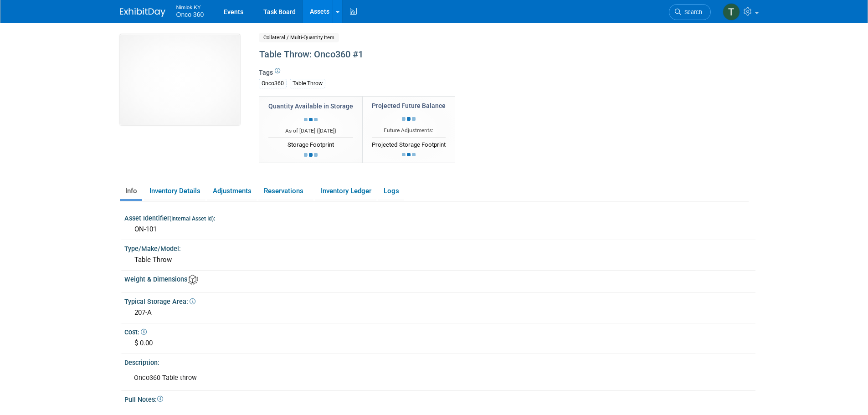 The height and width of the screenshot is (415, 868). What do you see at coordinates (286, 191) in the screenshot?
I see `a: Reservations` at bounding box center [286, 191].